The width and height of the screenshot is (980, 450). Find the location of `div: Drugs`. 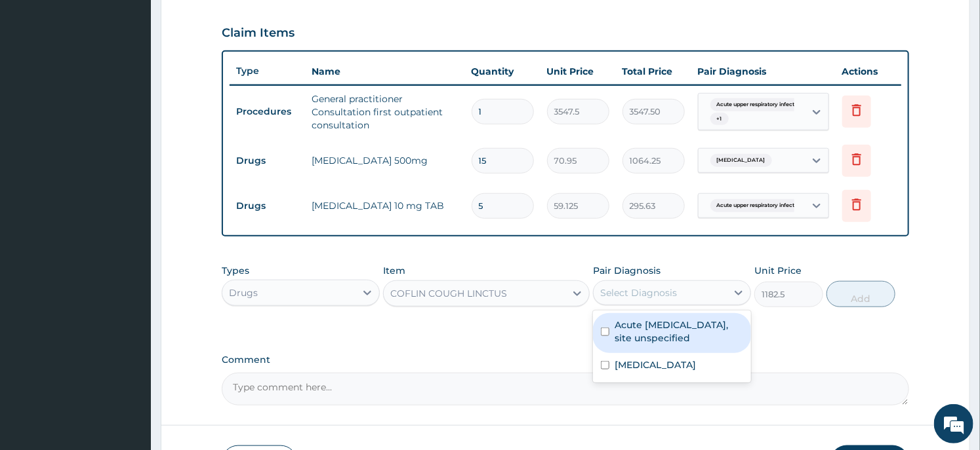

div: Drugs is located at coordinates (244, 293).